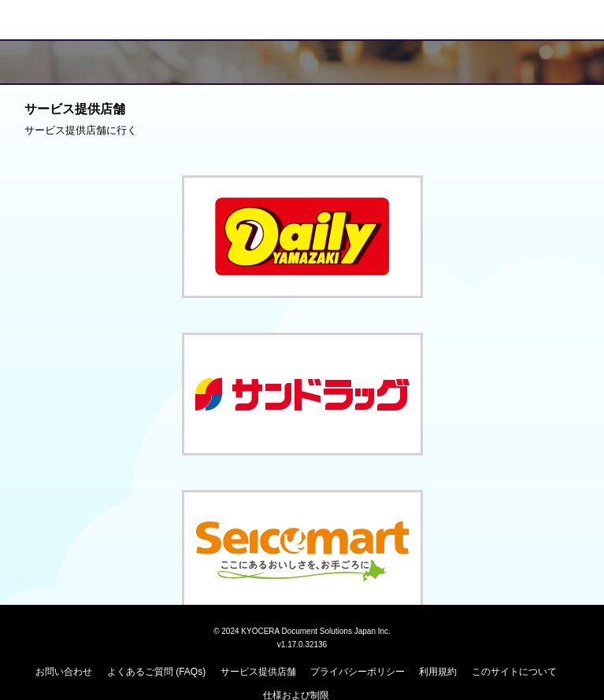 The height and width of the screenshot is (700, 604). Describe the element at coordinates (301, 645) in the screenshot. I see `span: v1.17.0.32136` at that location.